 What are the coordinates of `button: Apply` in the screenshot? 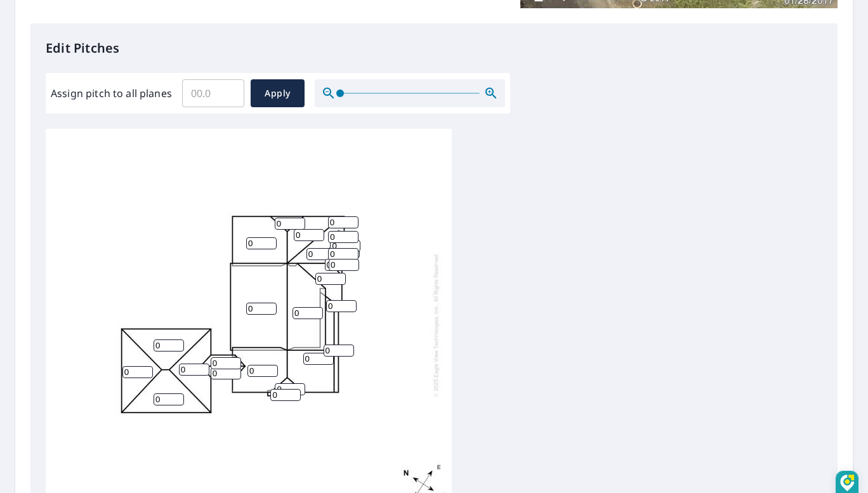 It's located at (277, 93).